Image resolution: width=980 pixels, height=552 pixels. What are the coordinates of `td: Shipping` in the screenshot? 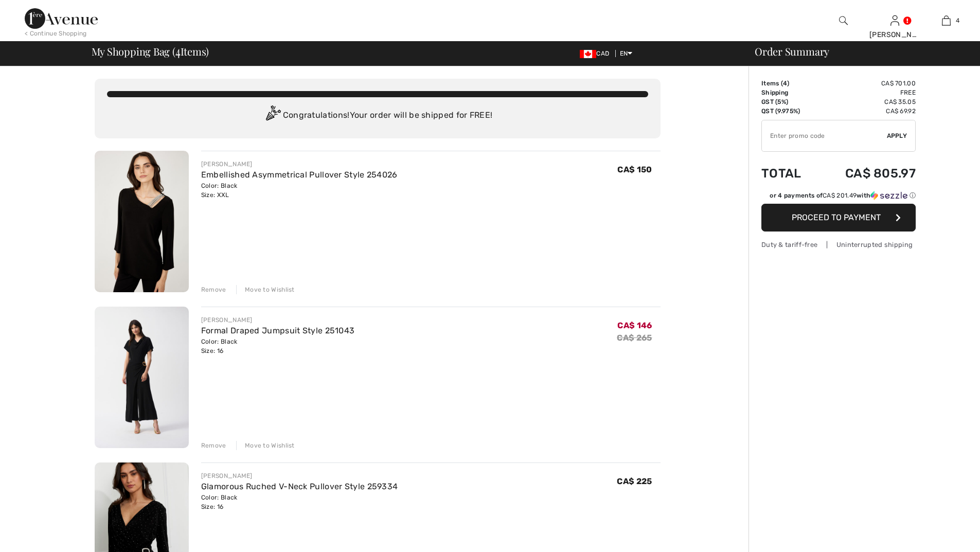 It's located at (789, 93).